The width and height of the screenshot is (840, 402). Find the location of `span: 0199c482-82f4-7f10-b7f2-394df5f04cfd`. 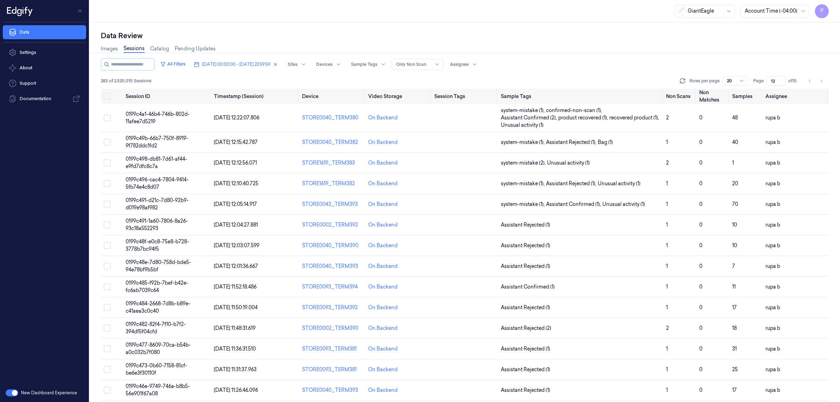

span: 0199c482-82f4-7f10-b7f2-394df5f04cfd is located at coordinates (156, 328).